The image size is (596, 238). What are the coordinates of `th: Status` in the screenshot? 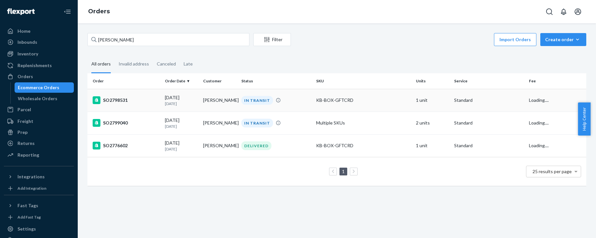 It's located at (276, 81).